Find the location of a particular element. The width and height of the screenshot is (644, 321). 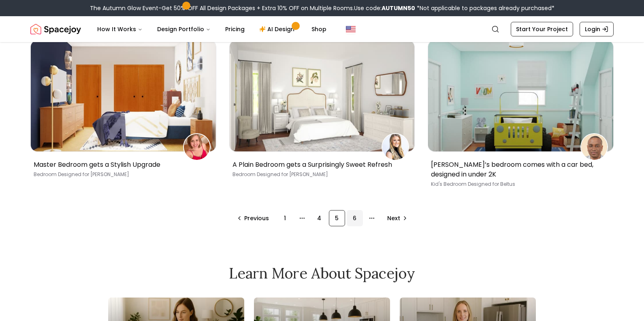

button: Go to previous page is located at coordinates (253, 218).